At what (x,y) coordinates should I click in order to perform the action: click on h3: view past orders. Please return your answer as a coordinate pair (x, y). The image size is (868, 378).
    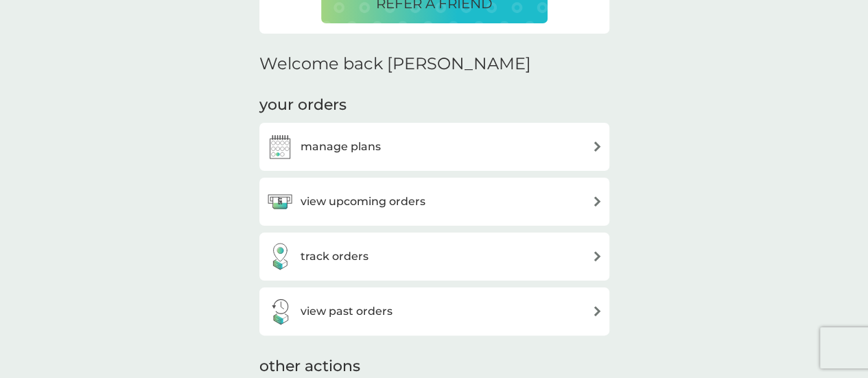
    Looking at the image, I should click on (346, 311).